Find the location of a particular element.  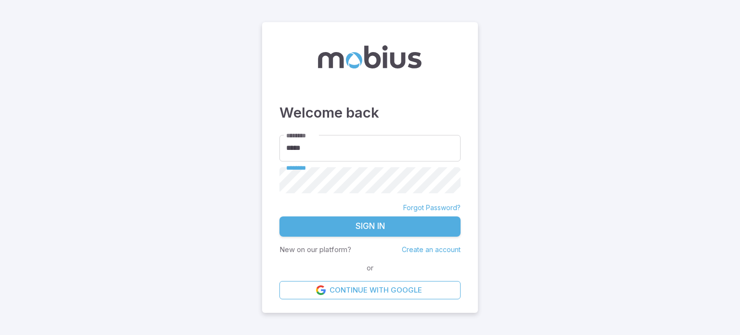

a: Create an account is located at coordinates (431, 249).